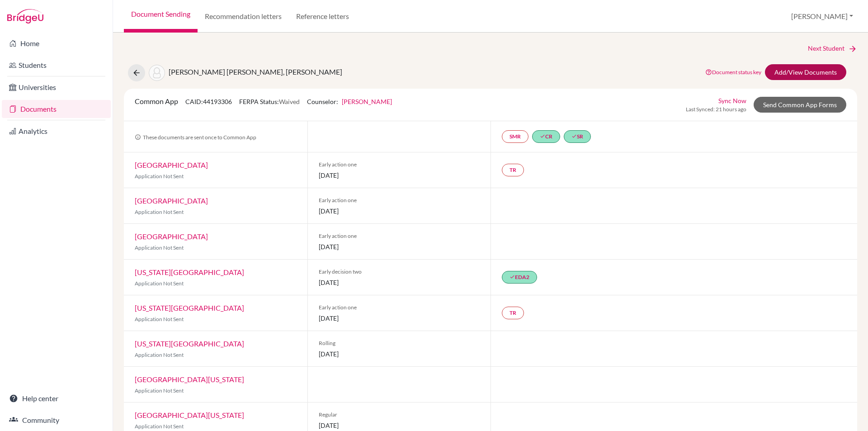 Image resolution: width=868 pixels, height=431 pixels. What do you see at coordinates (209, 101) in the screenshot?
I see `span: CAID: 44193306` at bounding box center [209, 101].